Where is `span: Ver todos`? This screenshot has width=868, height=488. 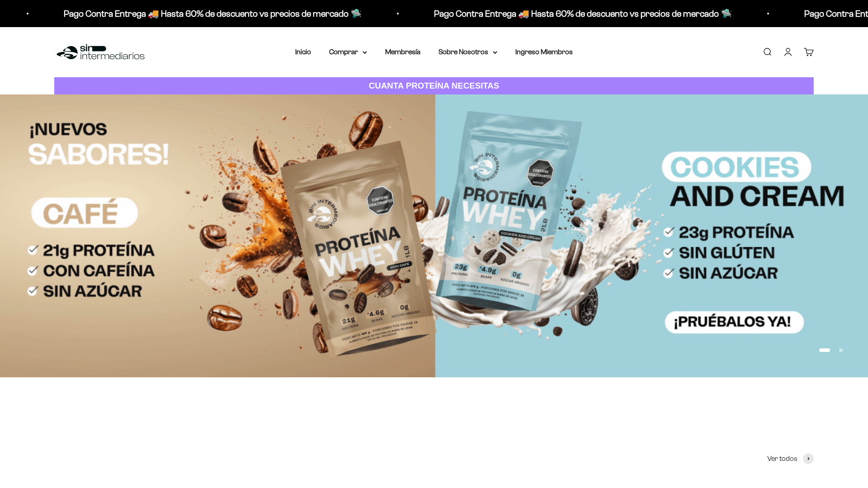
span: Ver todos is located at coordinates (782, 459).